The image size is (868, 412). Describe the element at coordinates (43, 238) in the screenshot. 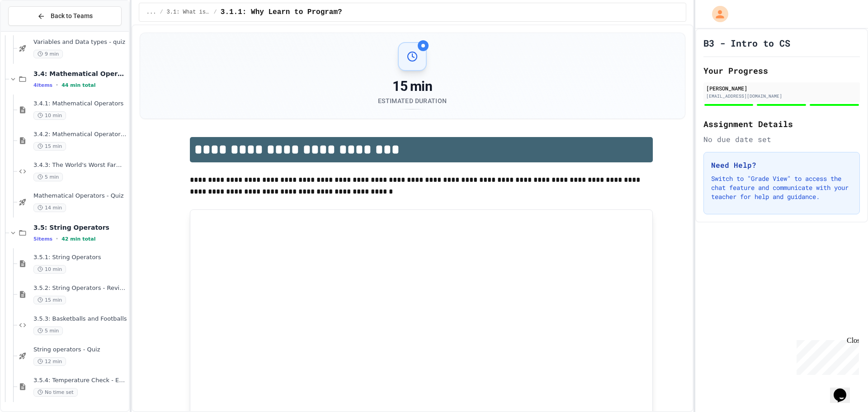

I see `span: 5 items` at that location.